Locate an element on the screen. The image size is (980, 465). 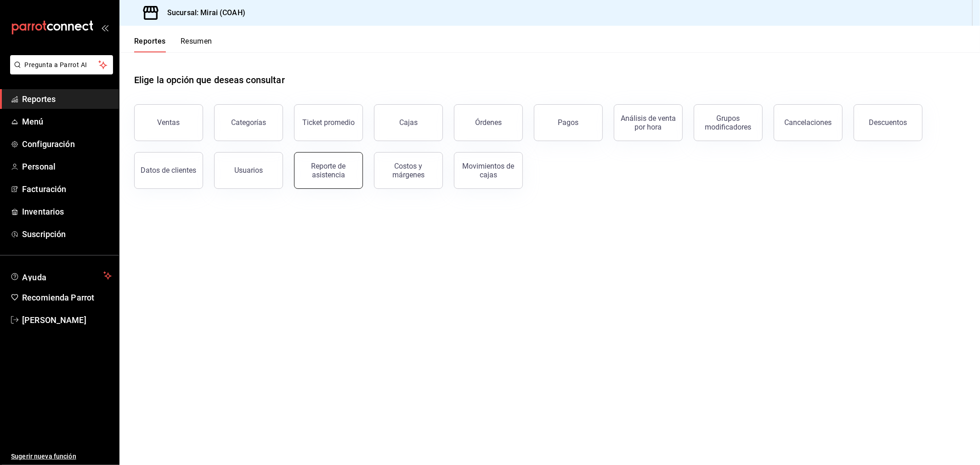
span: Facturación is located at coordinates (66, 189).